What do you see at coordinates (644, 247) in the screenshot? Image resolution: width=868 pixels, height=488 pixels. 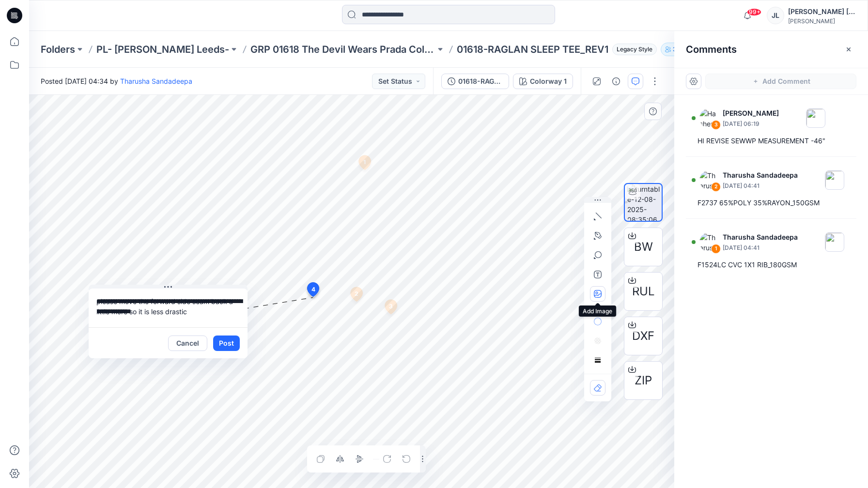 I see `span: BW` at bounding box center [644, 247].